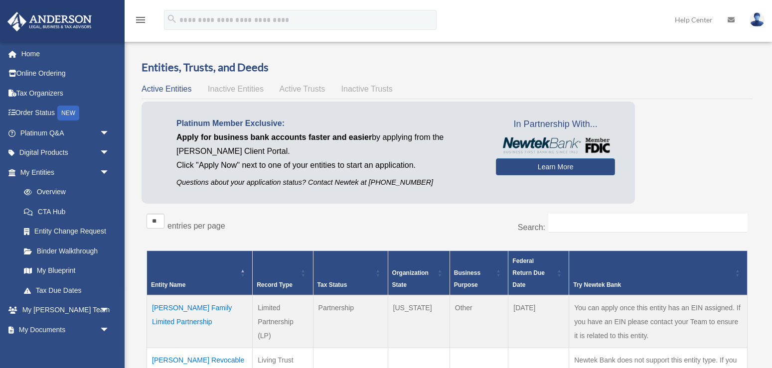  What do you see at coordinates (275, 285) in the screenshot?
I see `span: Record Type` at bounding box center [275, 285].